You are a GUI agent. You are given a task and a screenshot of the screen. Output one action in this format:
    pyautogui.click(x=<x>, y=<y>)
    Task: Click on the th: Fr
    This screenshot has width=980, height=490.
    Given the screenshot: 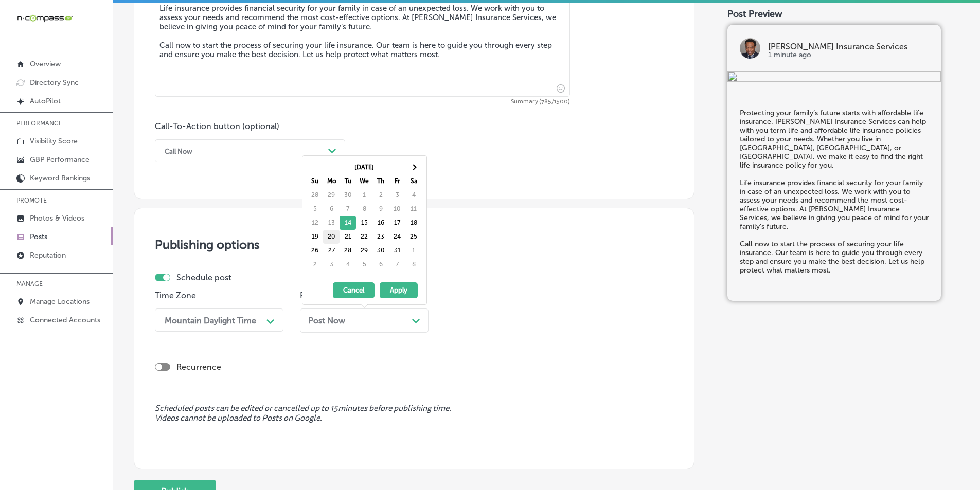 What is the action you would take?
    pyautogui.click(x=397, y=181)
    